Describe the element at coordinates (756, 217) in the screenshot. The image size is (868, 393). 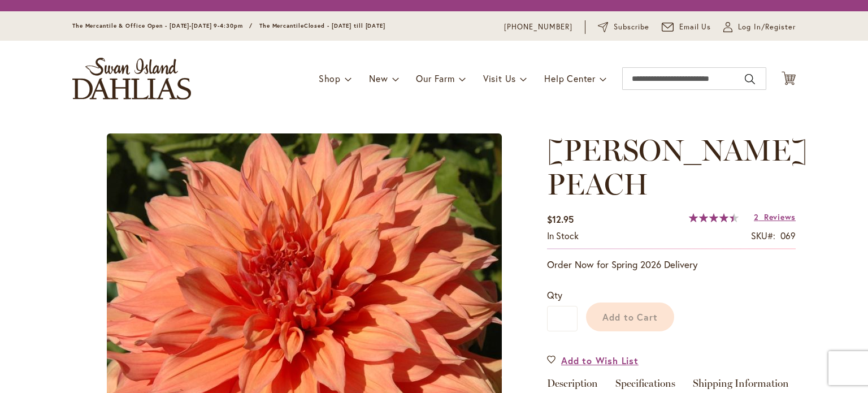
I see `span: 2` at that location.